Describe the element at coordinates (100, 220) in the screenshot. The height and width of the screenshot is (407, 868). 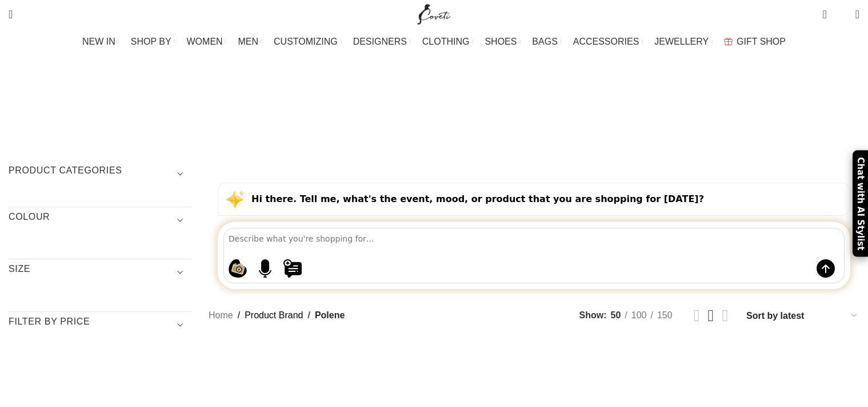
I see `h3: COLOUR` at that location.